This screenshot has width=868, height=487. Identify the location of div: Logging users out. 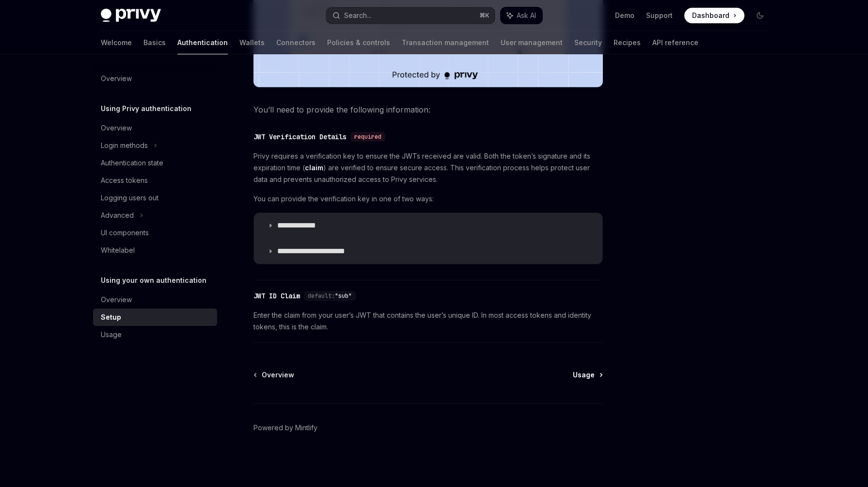
(129, 198).